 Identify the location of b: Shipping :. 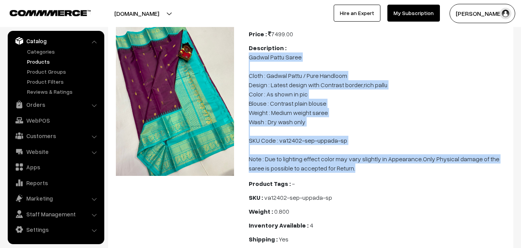
(263, 239).